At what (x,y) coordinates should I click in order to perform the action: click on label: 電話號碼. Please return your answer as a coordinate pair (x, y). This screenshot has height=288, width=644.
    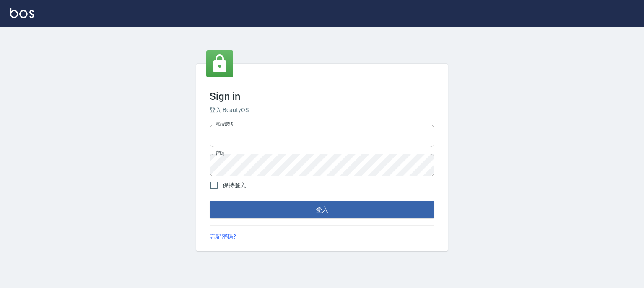
    Looking at the image, I should click on (224, 124).